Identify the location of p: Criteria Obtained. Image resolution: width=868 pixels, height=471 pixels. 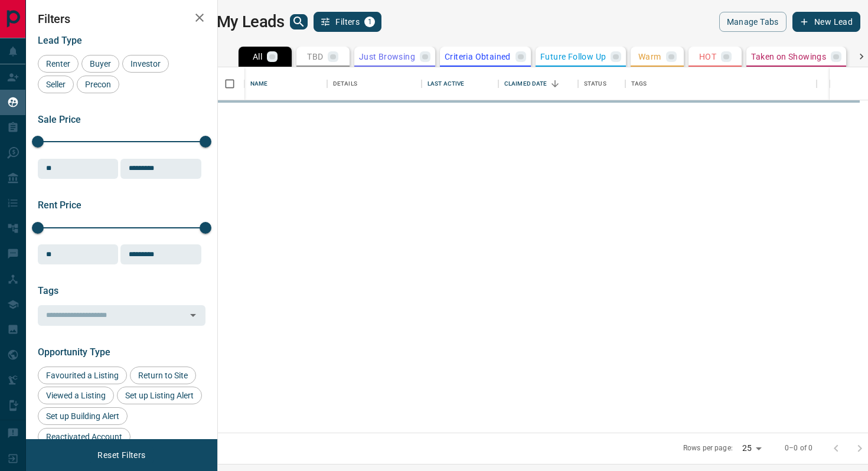
(478, 57).